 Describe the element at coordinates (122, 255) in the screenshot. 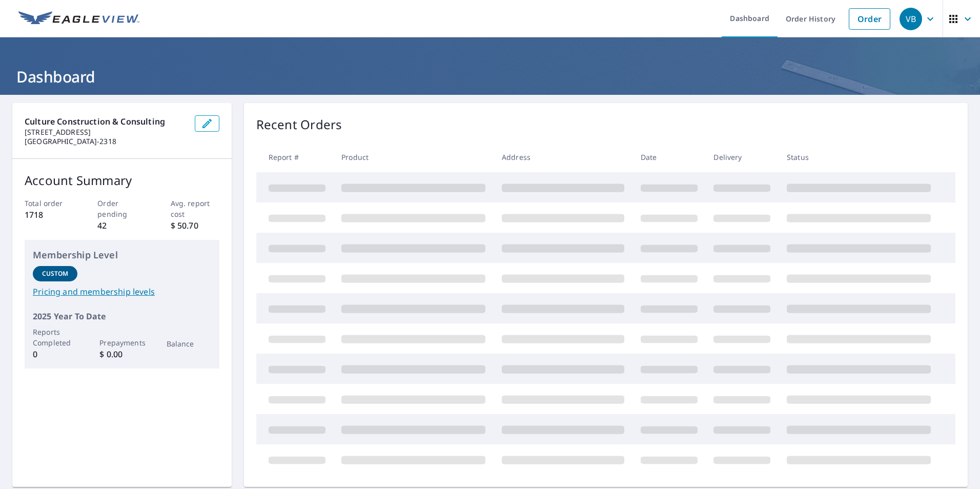

I see `p: Membership Level` at that location.